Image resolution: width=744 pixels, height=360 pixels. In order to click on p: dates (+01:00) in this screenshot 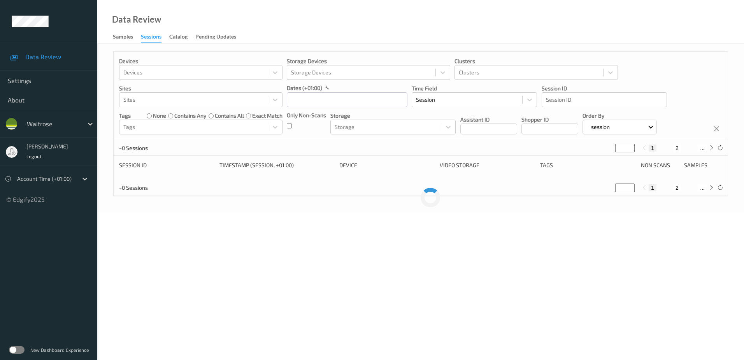, I will do `click(304, 88)`.